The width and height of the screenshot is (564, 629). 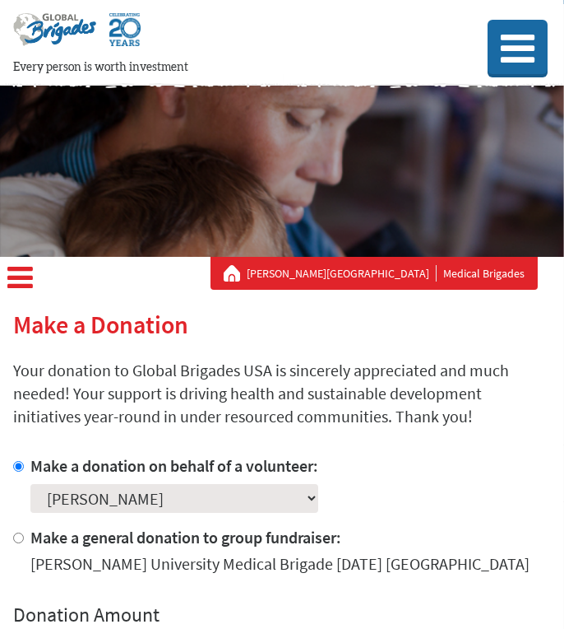 What do you see at coordinates (54, 36) in the screenshot?
I see `img: Global Brigades Logo` at bounding box center [54, 36].